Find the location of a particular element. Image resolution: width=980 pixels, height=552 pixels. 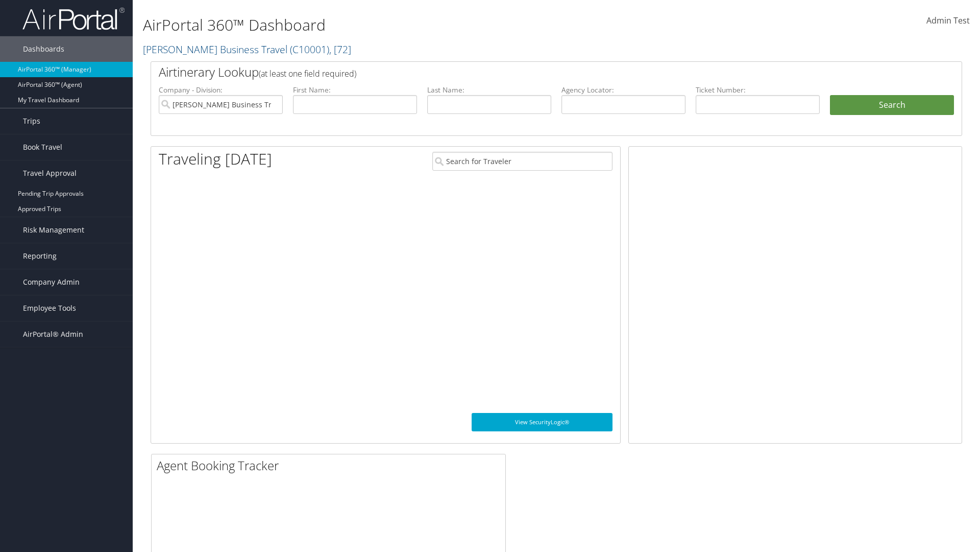

span: Employee Tools is located at coordinates (50, 308).